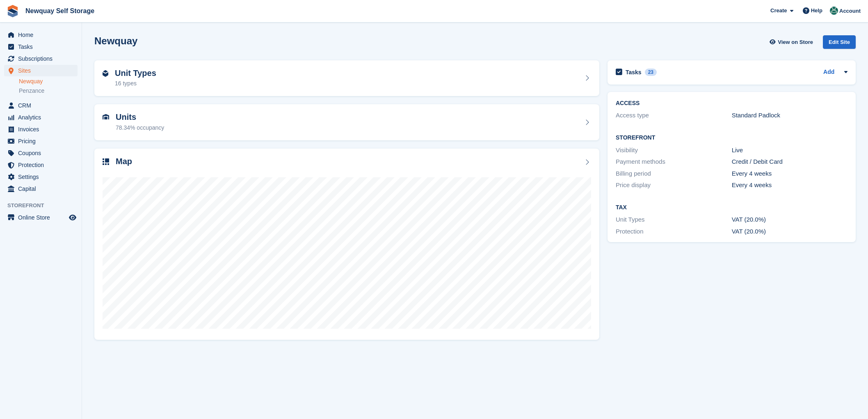  Describe the element at coordinates (731, 104) in the screenshot. I see `h2: ACCESS` at that location.